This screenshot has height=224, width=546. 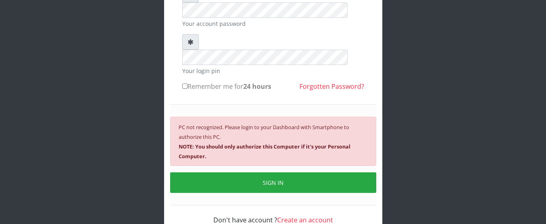 I want to click on b: 24 hours, so click(x=257, y=86).